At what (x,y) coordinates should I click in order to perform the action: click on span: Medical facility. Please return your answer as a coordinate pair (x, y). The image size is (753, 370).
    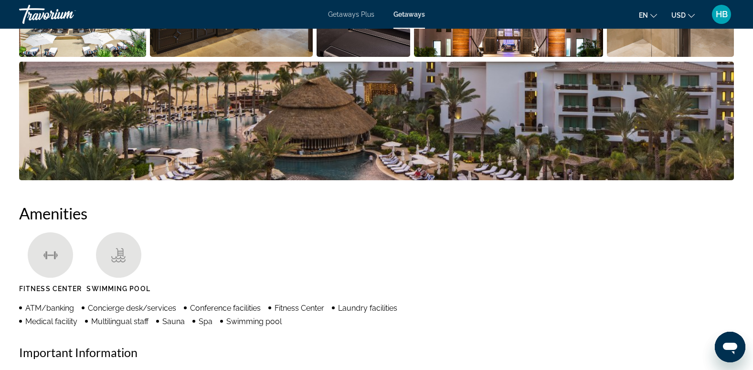
    Looking at the image, I should click on (51, 321).